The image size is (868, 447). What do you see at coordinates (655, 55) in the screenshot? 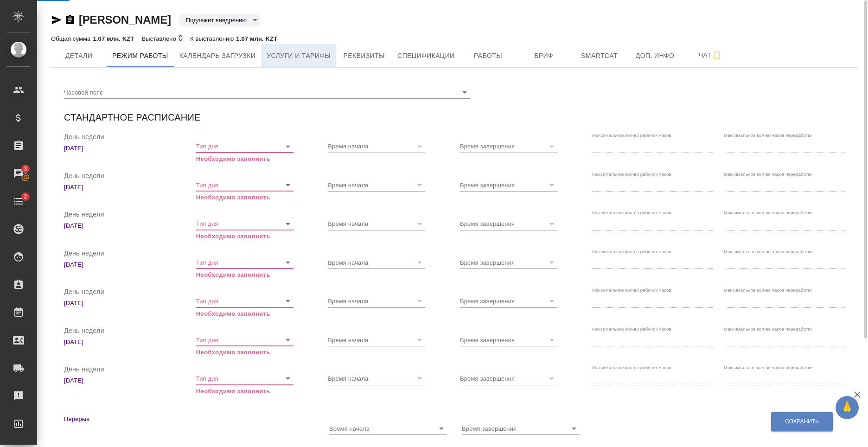
I see `span: Доп. инфо` at bounding box center [655, 55].